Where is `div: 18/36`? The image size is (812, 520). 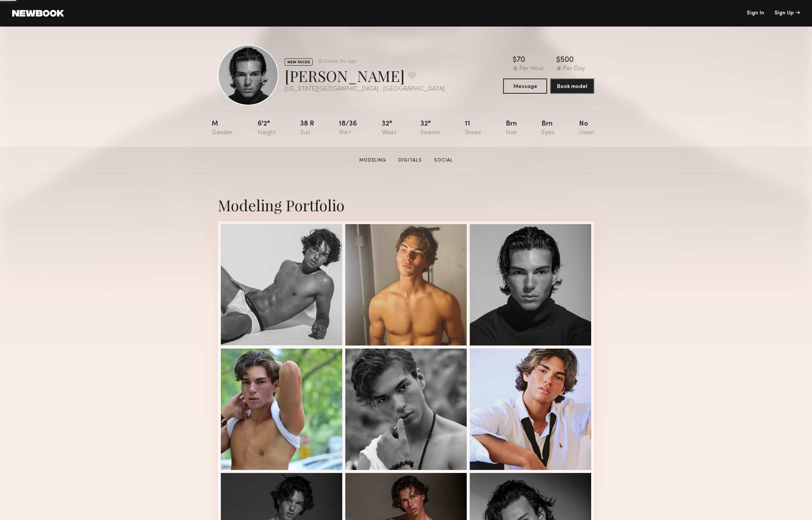 div: 18/36 is located at coordinates (348, 128).